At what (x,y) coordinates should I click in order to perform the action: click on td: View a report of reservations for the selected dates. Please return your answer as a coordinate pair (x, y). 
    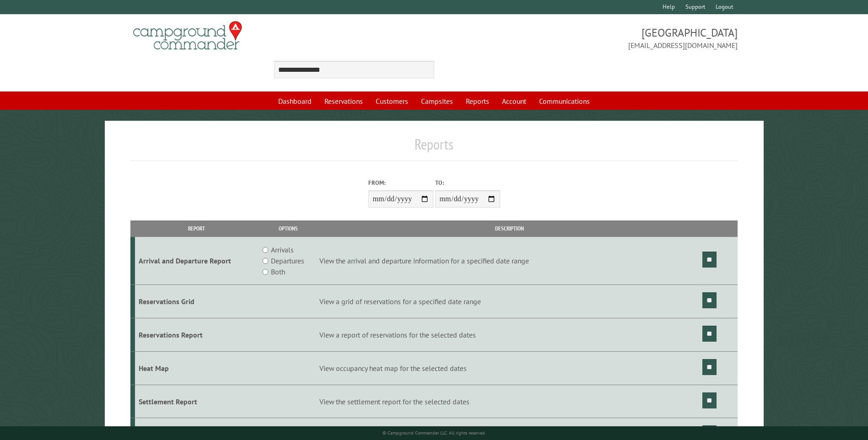
    Looking at the image, I should click on (509, 335).